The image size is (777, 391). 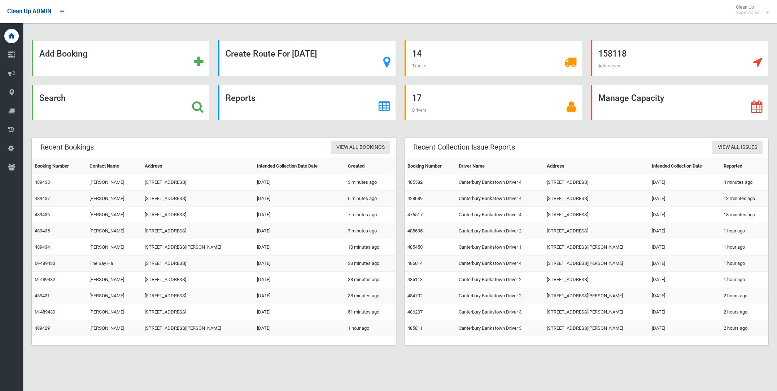 What do you see at coordinates (679, 102) in the screenshot?
I see `a: Manage Capacity` at bounding box center [679, 102].